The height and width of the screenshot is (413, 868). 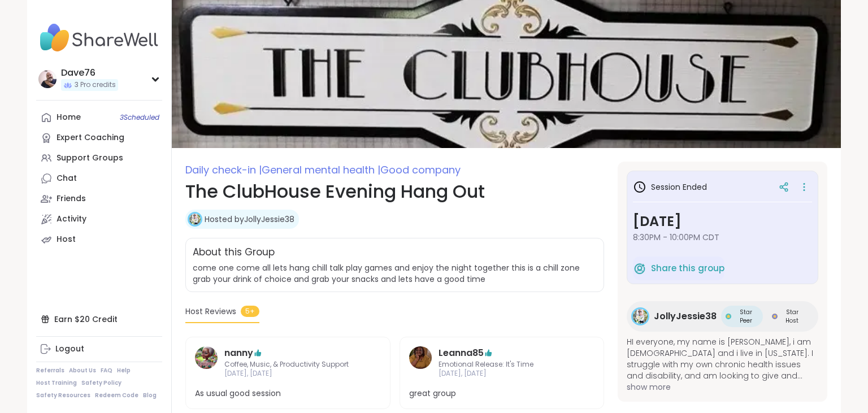 What do you see at coordinates (101, 383) in the screenshot?
I see `a: Safety Policy` at bounding box center [101, 383].